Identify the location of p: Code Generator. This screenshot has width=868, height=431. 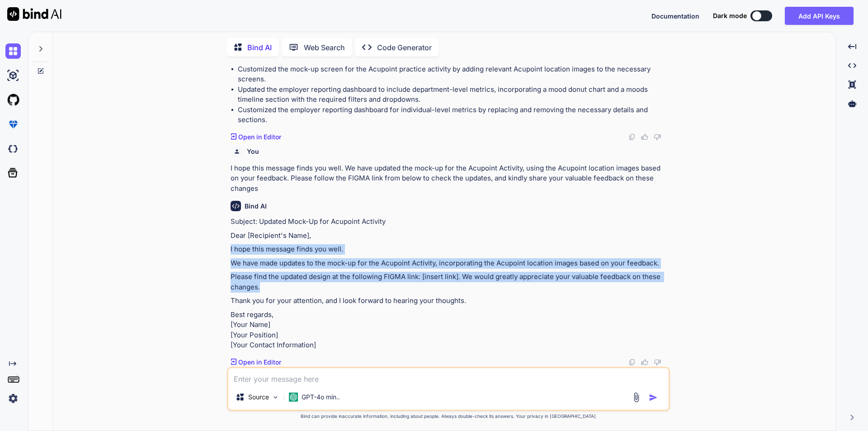
(404, 48).